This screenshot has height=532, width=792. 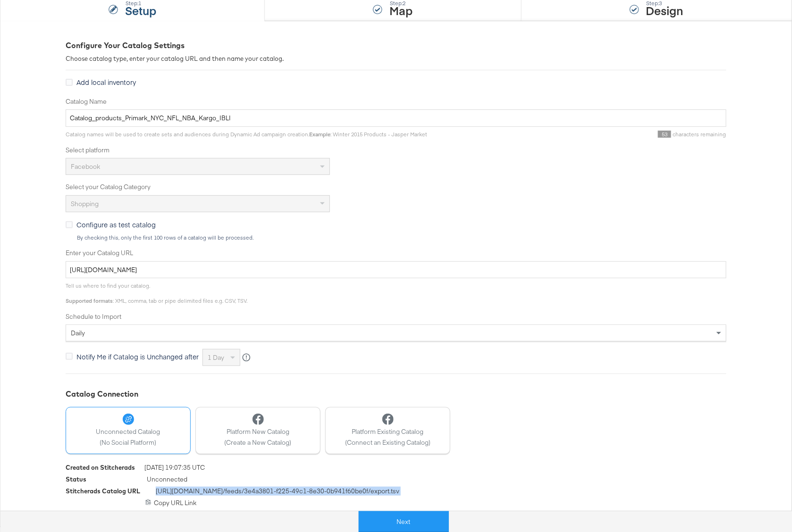 I want to click on span: (No Social Platform), so click(x=128, y=442).